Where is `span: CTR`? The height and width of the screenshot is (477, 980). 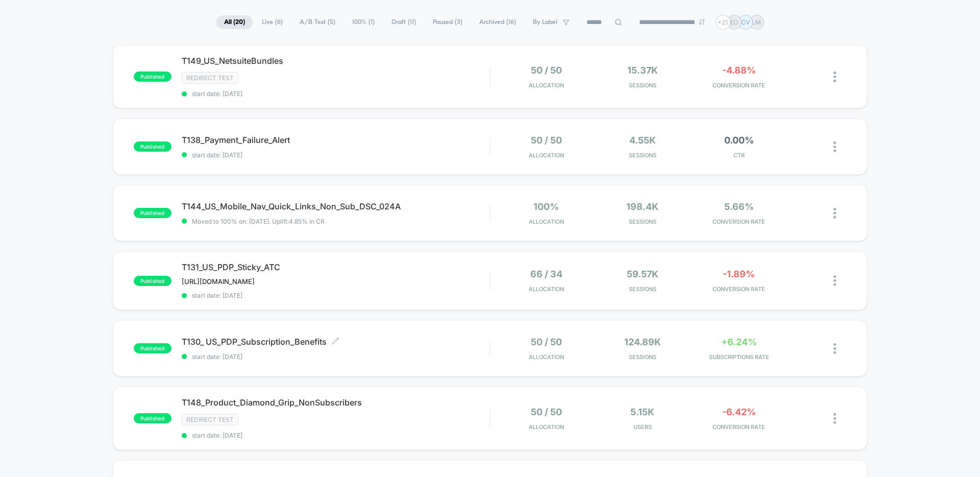
span: CTR is located at coordinates (739, 156).